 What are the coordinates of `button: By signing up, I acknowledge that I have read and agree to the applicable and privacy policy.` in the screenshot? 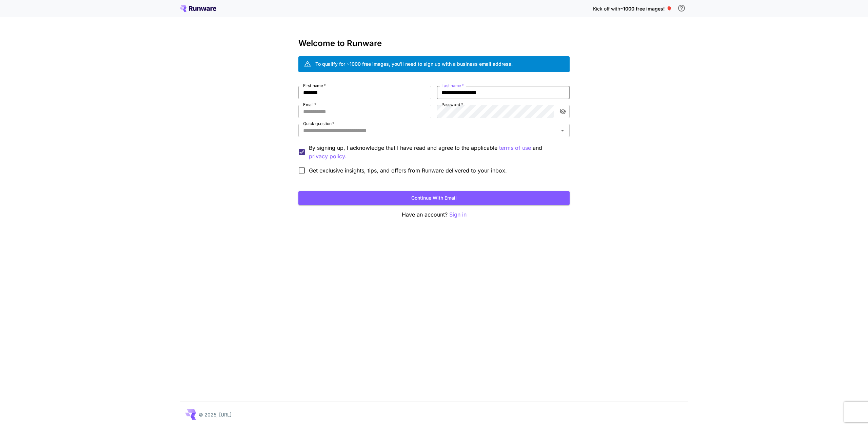 It's located at (515, 148).